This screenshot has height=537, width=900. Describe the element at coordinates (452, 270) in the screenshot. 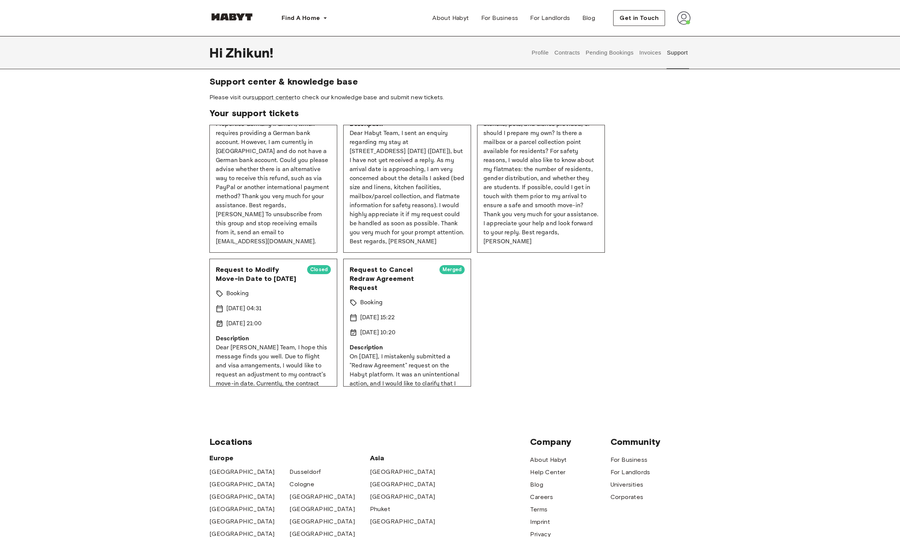

I see `span: Merged` at that location.